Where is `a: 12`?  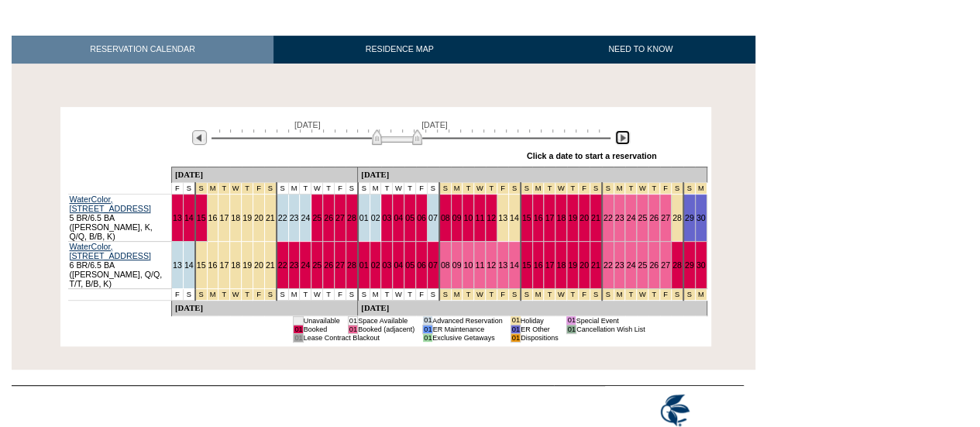
a: 12 is located at coordinates (492, 218).